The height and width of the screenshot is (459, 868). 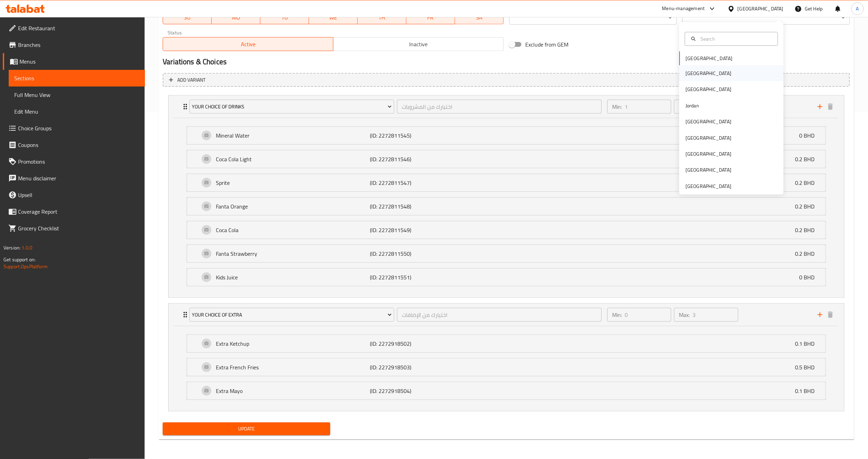 I want to click on p: (ID: 2272811550), so click(x=421, y=253).